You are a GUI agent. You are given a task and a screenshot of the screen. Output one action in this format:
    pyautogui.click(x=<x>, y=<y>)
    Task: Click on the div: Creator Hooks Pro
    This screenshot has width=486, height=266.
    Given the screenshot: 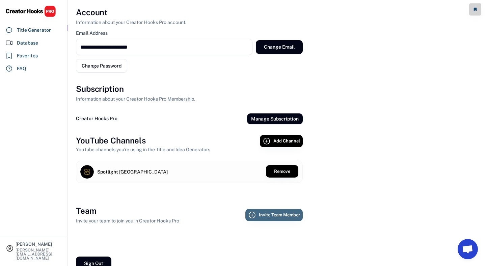 What is the action you would take?
    pyautogui.click(x=97, y=119)
    